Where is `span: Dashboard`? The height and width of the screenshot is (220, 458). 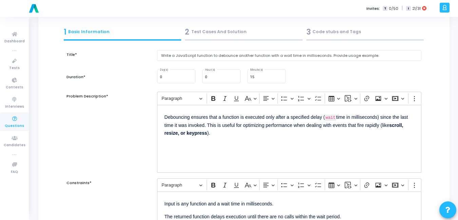
span: Dashboard is located at coordinates (15, 41).